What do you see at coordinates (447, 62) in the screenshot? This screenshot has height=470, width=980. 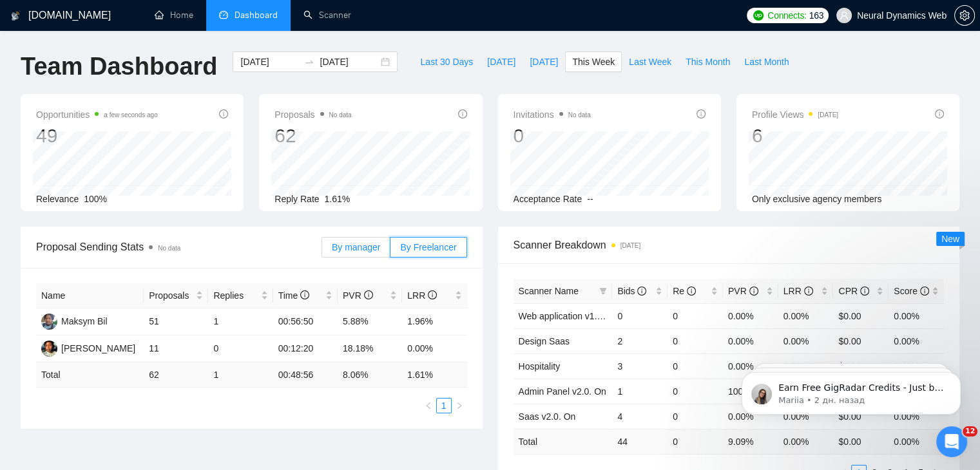 I see `span: Last 30 Days` at bounding box center [447, 62].